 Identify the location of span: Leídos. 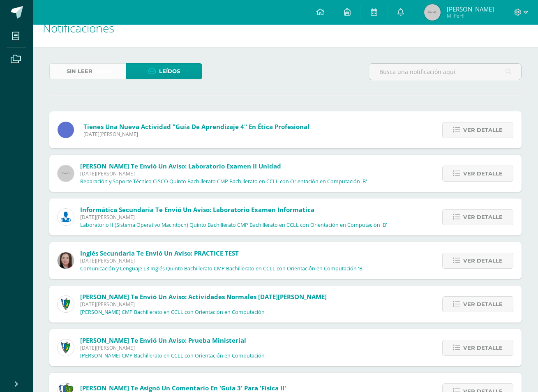
(170, 71).